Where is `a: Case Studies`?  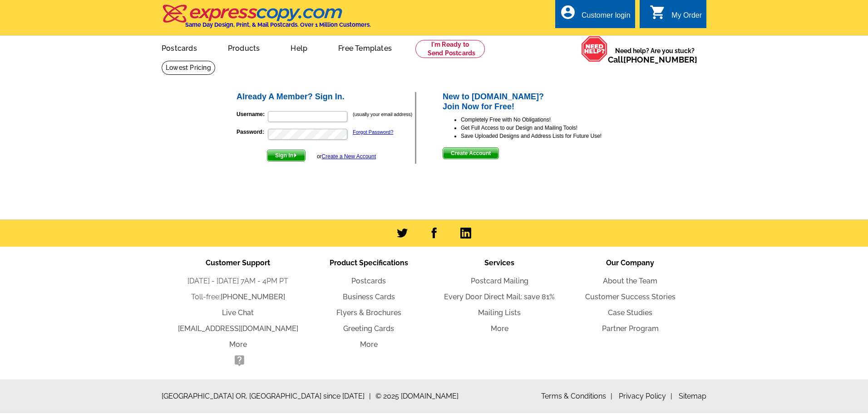
a: Case Studies is located at coordinates (630, 313).